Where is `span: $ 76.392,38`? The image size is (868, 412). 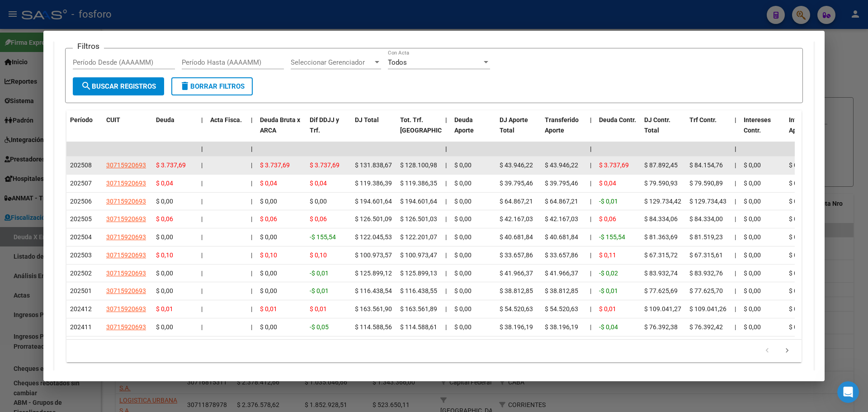 span: $ 76.392,38 is located at coordinates (661, 327).